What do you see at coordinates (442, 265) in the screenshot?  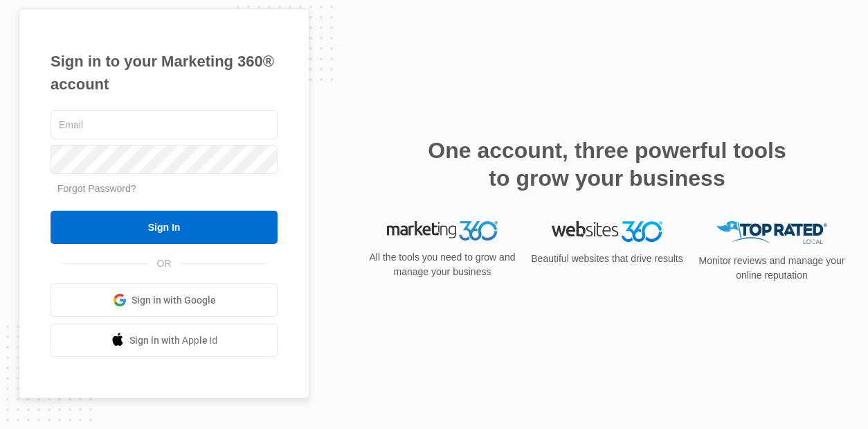 I see `p: All the tools you need to grow and manage your business` at bounding box center [442, 265].